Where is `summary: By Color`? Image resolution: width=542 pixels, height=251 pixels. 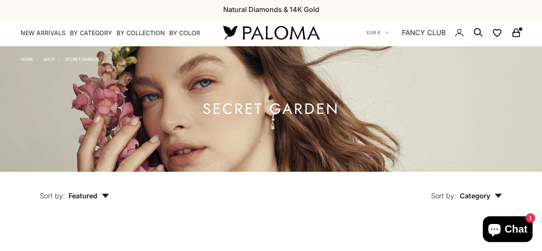 summary: By Color is located at coordinates (185, 33).